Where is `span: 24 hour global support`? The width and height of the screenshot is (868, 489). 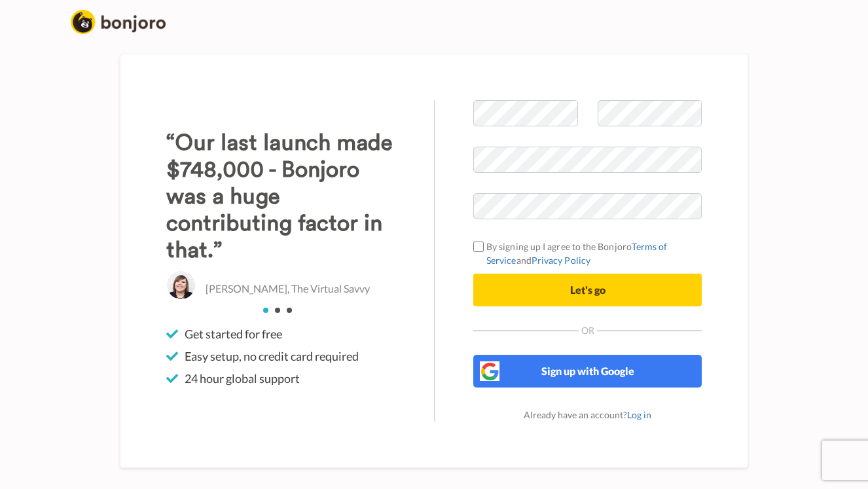
span: 24 hour global support is located at coordinates (243, 378).